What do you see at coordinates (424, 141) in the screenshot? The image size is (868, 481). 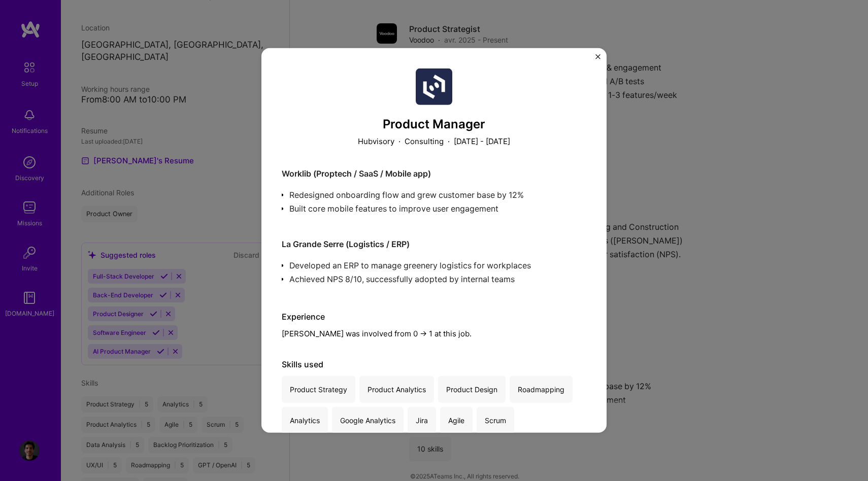 I see `p: Consulting` at bounding box center [424, 141].